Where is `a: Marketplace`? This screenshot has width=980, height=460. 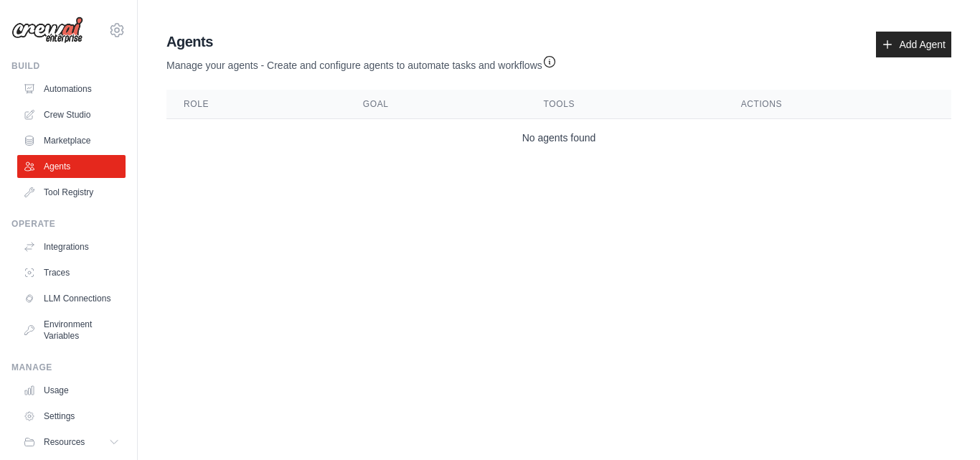
a: Marketplace is located at coordinates (71, 140).